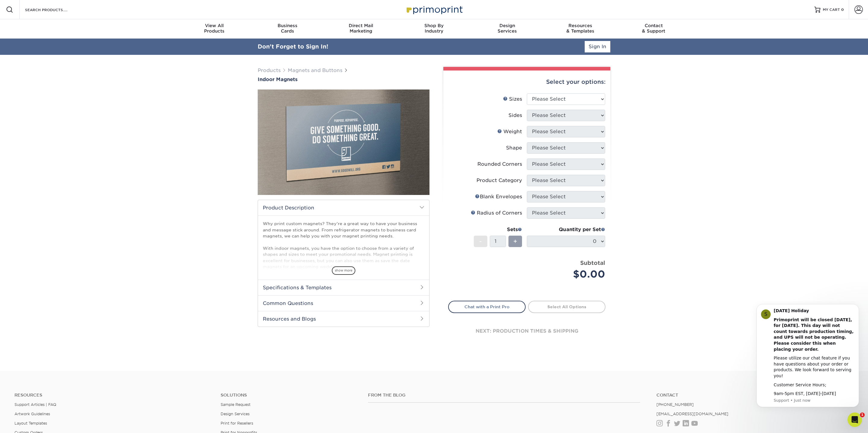 The width and height of the screenshot is (868, 433). What do you see at coordinates (289, 395) in the screenshot?
I see `h4: Solutions` at bounding box center [289, 395].